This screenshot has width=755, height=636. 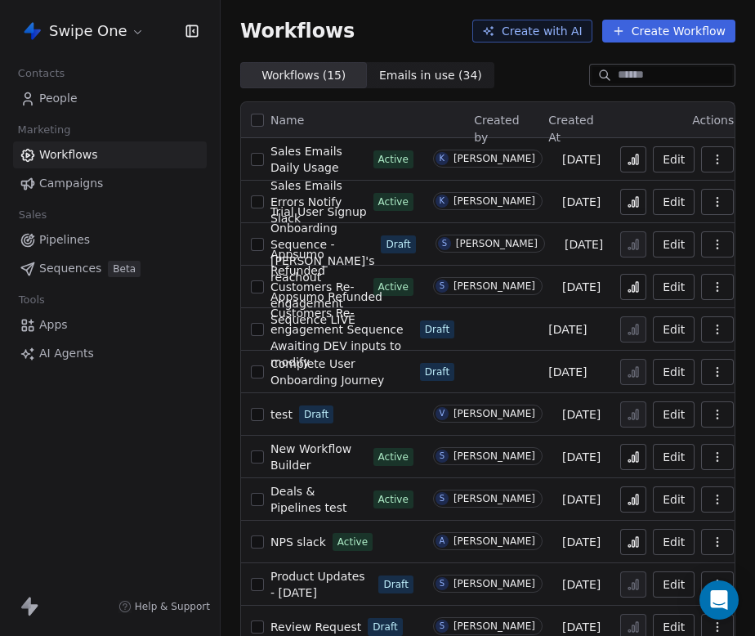 What do you see at coordinates (337, 329) in the screenshot?
I see `span: Appsumo Refunded Customers Re-engagement Sequence Awaiting DEV inputs to modify` at bounding box center [337, 329].